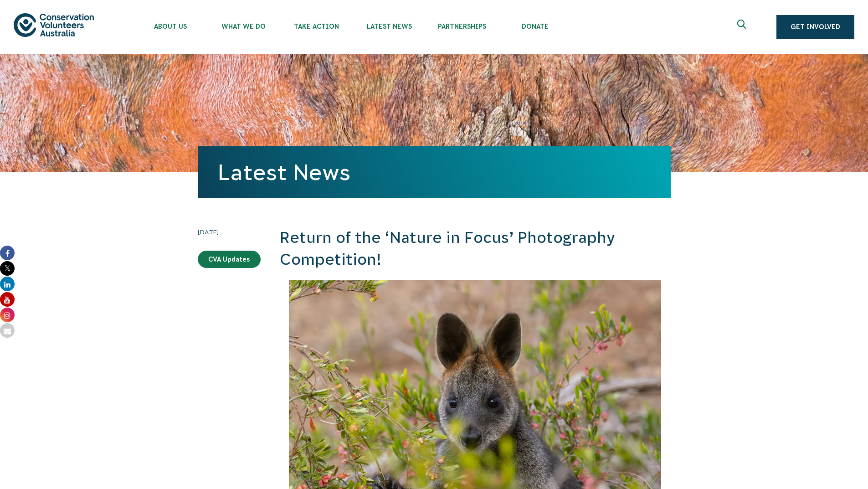 The height and width of the screenshot is (489, 868). What do you see at coordinates (389, 26) in the screenshot?
I see `span: Latest News` at bounding box center [389, 26].